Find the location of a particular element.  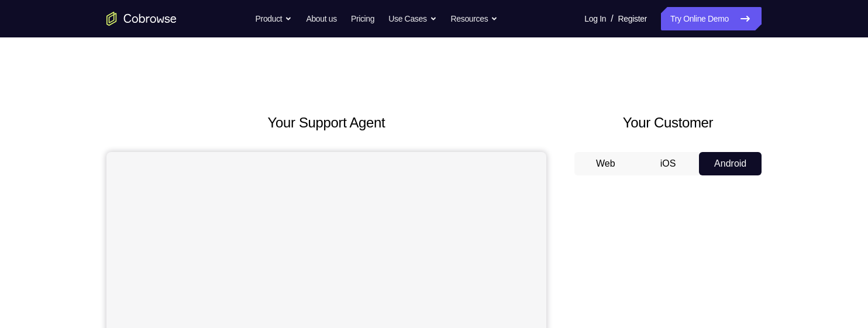

a: Go to the home page is located at coordinates (142, 19).